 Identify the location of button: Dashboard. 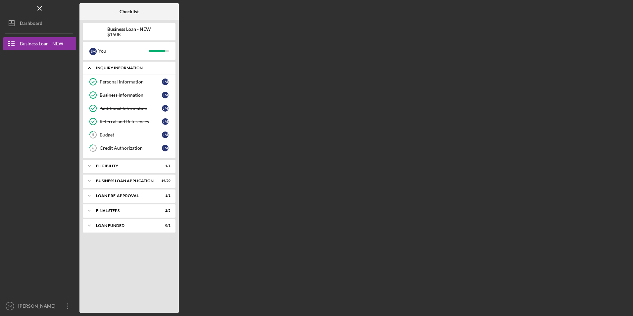
(40, 23).